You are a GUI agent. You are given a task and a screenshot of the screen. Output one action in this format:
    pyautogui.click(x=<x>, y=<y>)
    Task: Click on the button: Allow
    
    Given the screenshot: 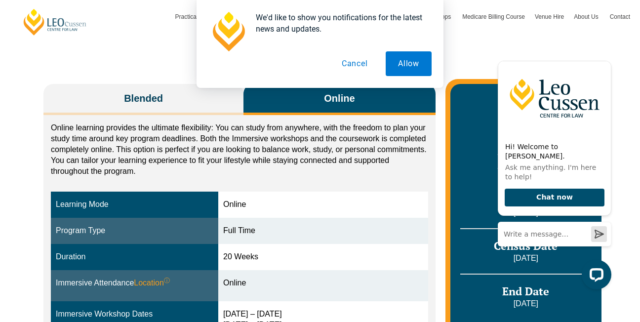 What is the action you would take?
    pyautogui.click(x=408, y=64)
    